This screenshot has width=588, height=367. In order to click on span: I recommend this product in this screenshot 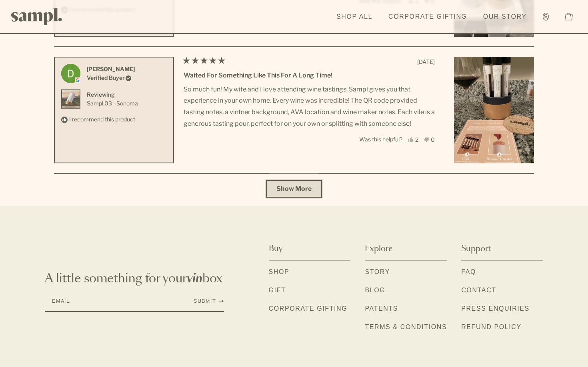, I will do `click(102, 119)`.